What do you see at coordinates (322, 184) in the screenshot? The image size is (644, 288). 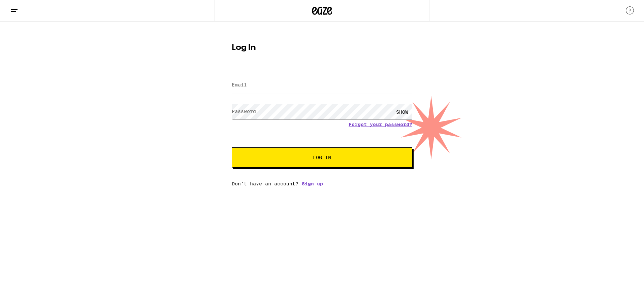 I see `div: Don't have an account?` at bounding box center [322, 184].